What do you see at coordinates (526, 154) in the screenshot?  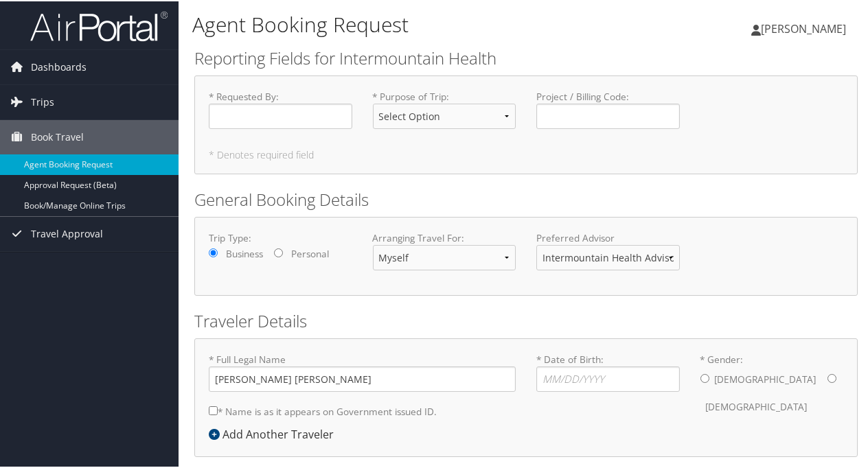 I see `h5: * Denotes required field` at bounding box center [526, 154].